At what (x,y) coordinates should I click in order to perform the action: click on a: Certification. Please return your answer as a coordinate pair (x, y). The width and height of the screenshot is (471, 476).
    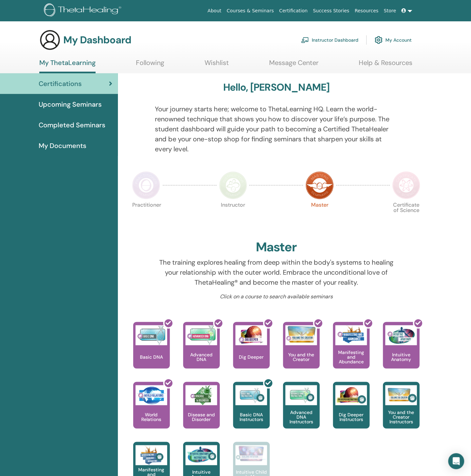
    Looking at the image, I should click on (293, 11).